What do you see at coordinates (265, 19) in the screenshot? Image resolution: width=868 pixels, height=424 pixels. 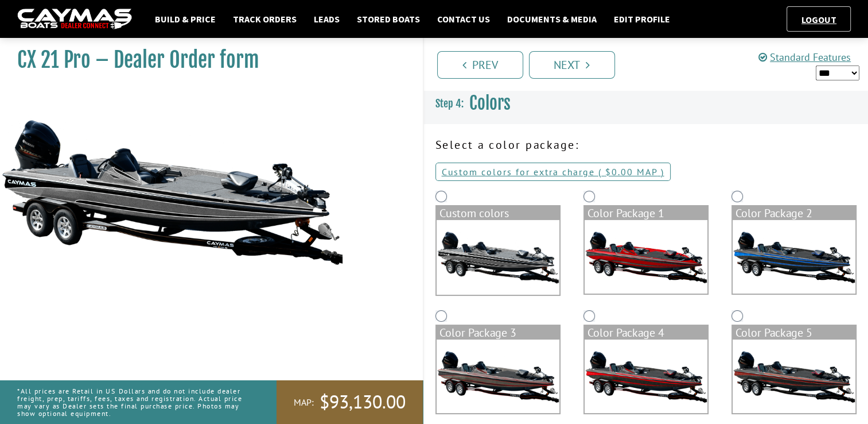 I see `a: Track Orders` at bounding box center [265, 19].